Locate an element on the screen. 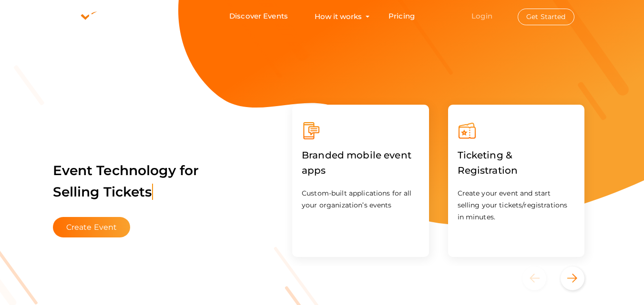 Image resolution: width=644 pixels, height=305 pixels. a: Discover Events is located at coordinates (258, 16).